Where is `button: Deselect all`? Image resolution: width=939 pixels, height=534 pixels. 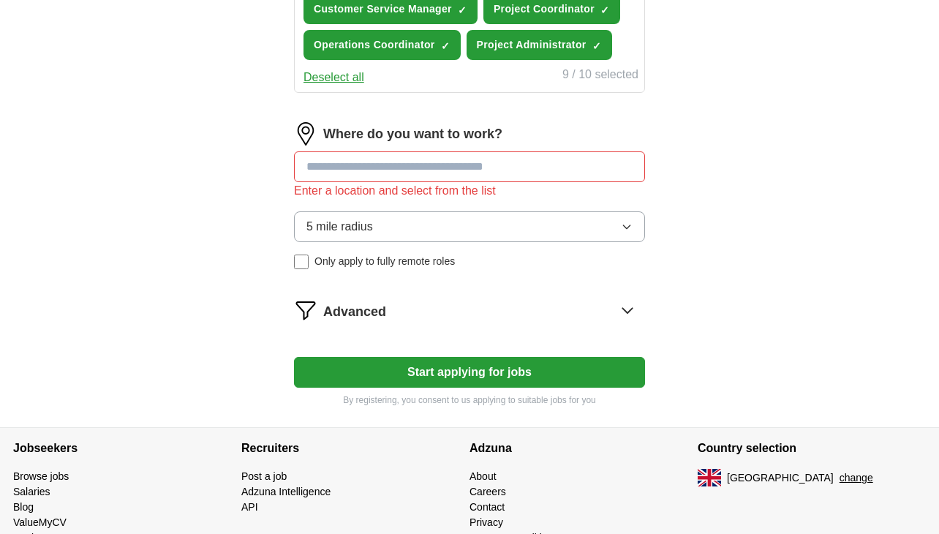 button: Deselect all is located at coordinates (333, 78).